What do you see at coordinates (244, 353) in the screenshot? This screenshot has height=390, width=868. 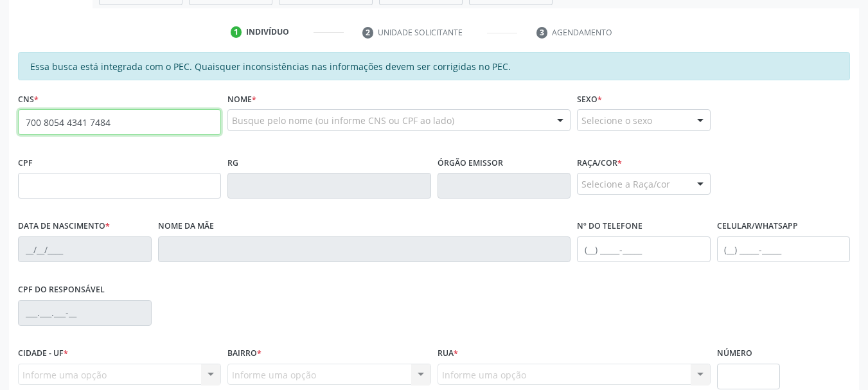 I see `label: Bairro` at bounding box center [244, 353].